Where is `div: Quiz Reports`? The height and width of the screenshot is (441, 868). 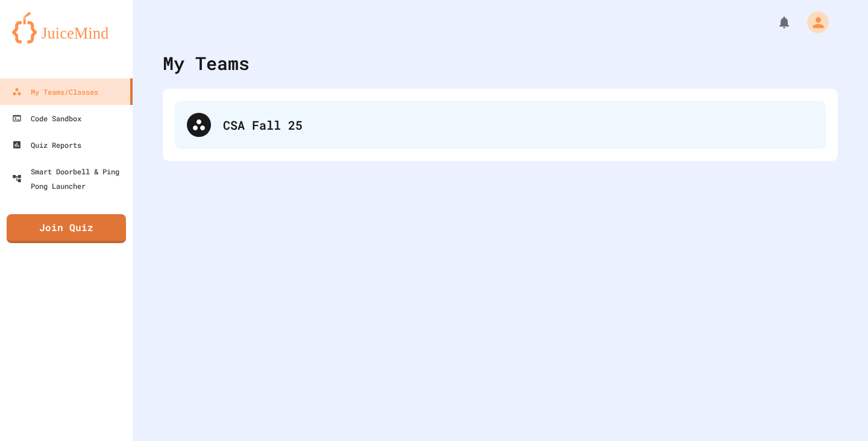
div: Quiz Reports is located at coordinates (46, 145).